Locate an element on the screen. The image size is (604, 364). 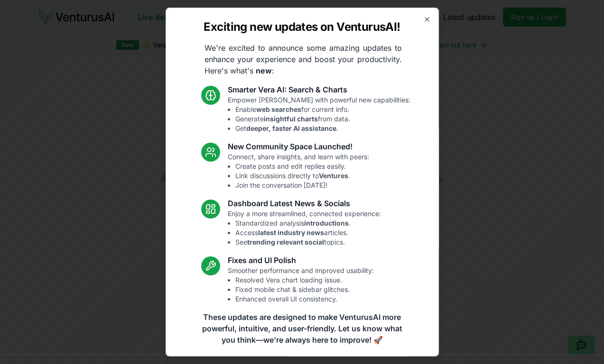
strong: new is located at coordinates (264, 71).